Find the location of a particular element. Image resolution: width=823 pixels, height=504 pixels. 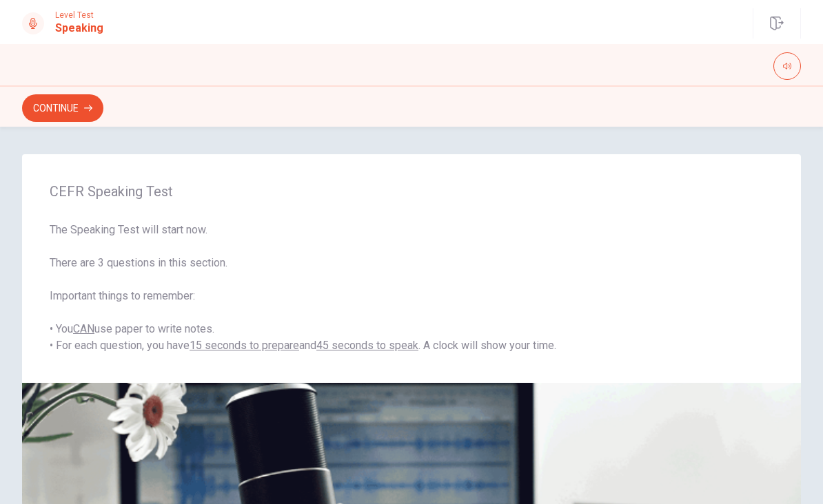

u: CAN is located at coordinates (84, 329).